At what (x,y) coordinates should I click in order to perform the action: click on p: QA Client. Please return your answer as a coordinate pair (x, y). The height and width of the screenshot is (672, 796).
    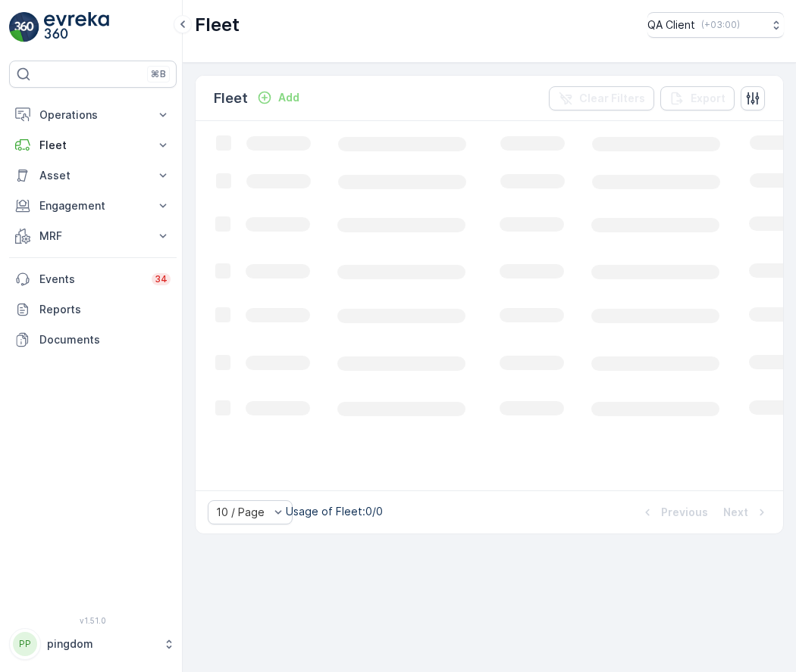
    Looking at the image, I should click on (671, 25).